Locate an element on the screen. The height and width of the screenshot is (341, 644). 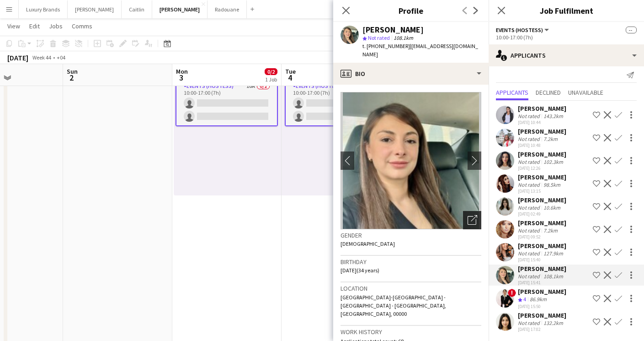
span: 3 is located at coordinates (181, 78).